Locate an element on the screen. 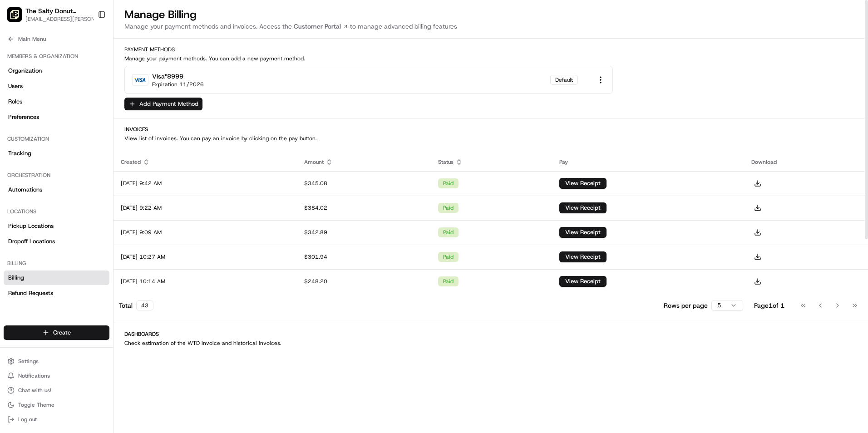  span: Knowledge Base is located at coordinates (44, 137).